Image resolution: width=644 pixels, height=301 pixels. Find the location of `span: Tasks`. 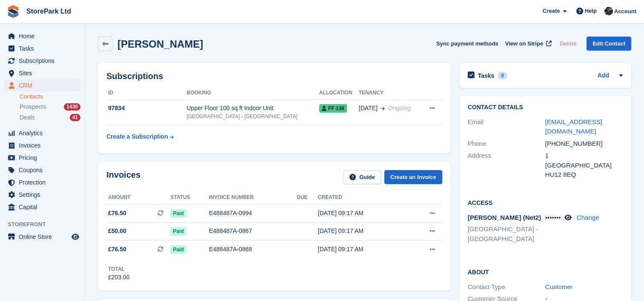

span: Tasks is located at coordinates (44, 49).